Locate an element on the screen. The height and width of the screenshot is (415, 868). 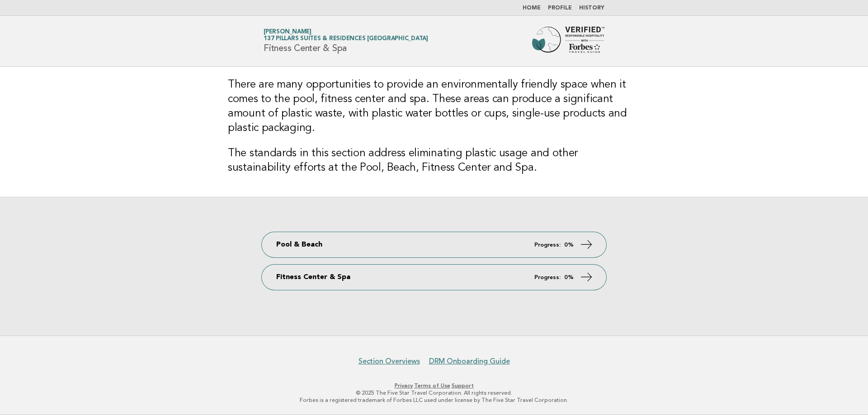
a: History is located at coordinates (592, 8).